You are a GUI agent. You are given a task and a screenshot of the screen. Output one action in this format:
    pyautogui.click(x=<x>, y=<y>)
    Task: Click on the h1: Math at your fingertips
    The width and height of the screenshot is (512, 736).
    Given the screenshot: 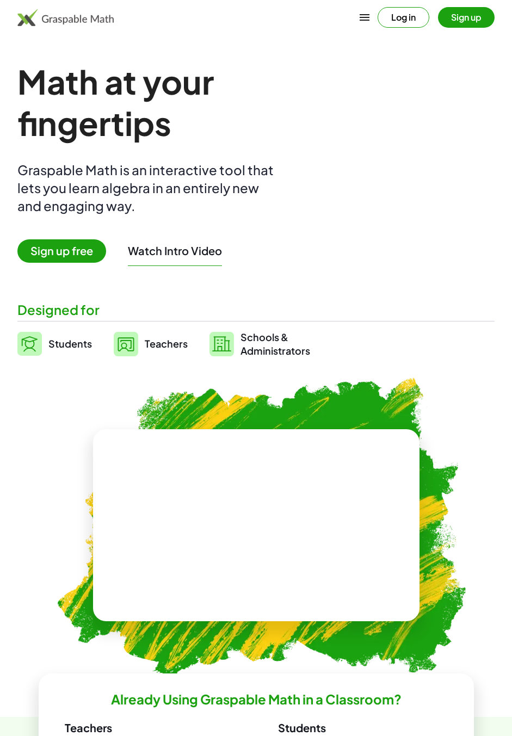 What is the action you would take?
    pyautogui.click(x=190, y=102)
    